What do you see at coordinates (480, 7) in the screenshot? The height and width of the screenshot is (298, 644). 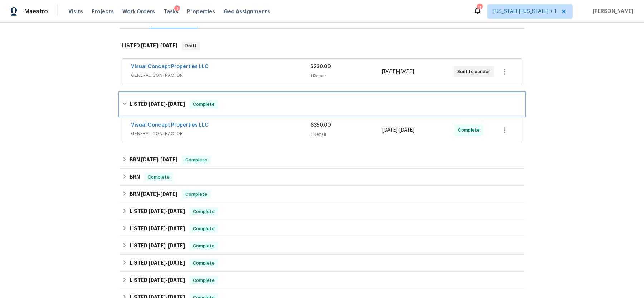 I see `div: 11` at bounding box center [480, 7].